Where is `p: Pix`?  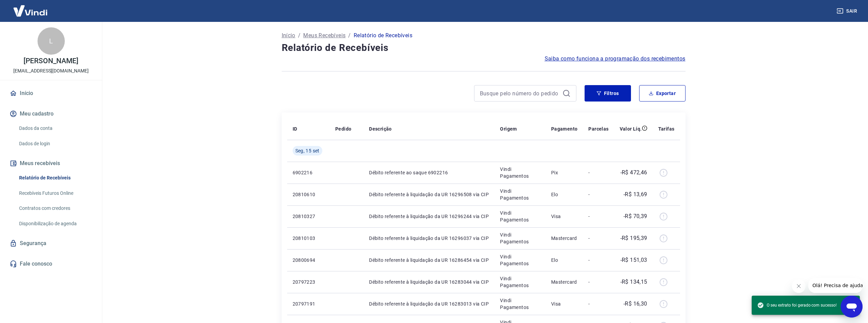
p: Pix is located at coordinates (565, 172).